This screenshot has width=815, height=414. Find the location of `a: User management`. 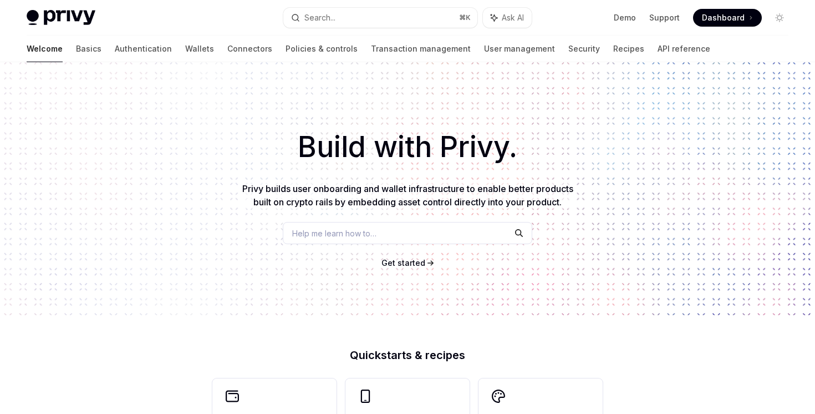

a: User management is located at coordinates (520, 49).